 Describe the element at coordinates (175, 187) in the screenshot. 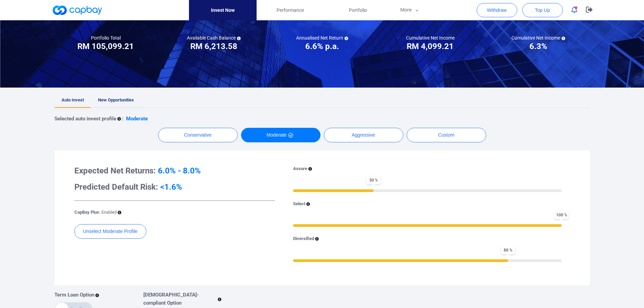

I see `h3: Predicted Default Risk:` at that location.